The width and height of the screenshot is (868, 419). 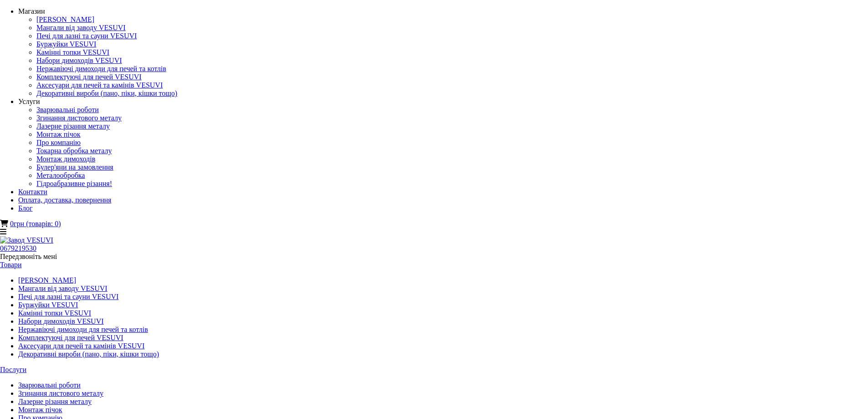 I want to click on a: Контакти, so click(x=33, y=191).